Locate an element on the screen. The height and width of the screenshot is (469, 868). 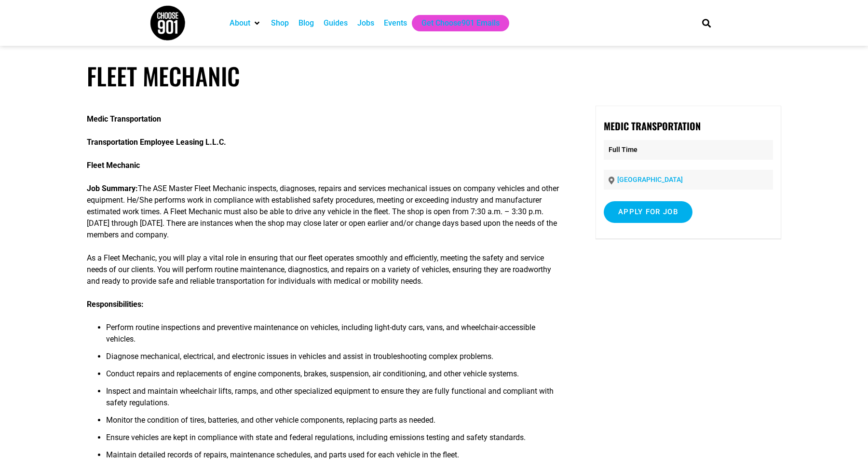
a: Guides is located at coordinates (336, 23).